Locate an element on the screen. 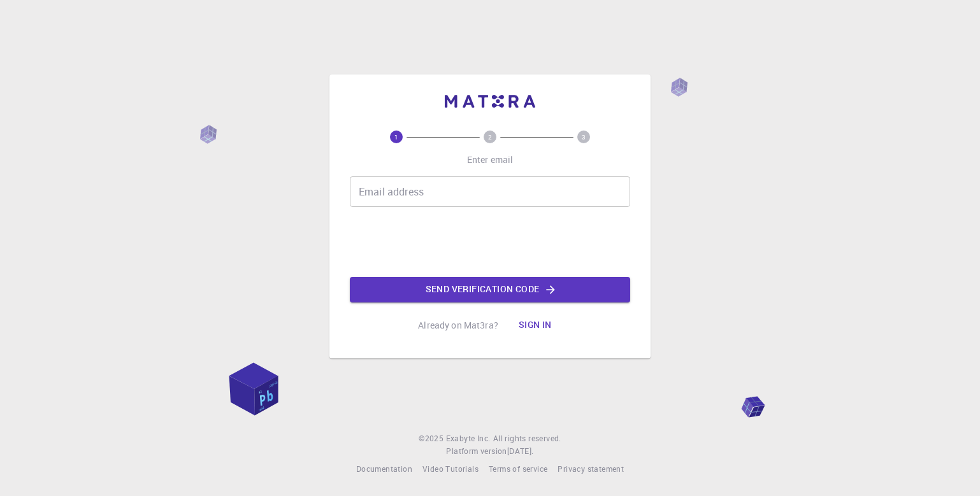 This screenshot has height=496, width=980. span: All rights reserved. is located at coordinates (527, 438).